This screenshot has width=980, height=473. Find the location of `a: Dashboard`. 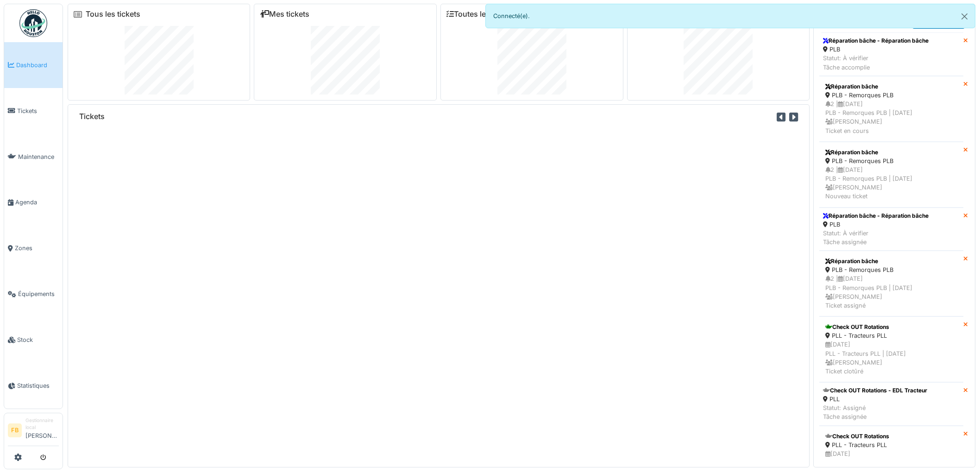

a: Dashboard is located at coordinates (33, 65).